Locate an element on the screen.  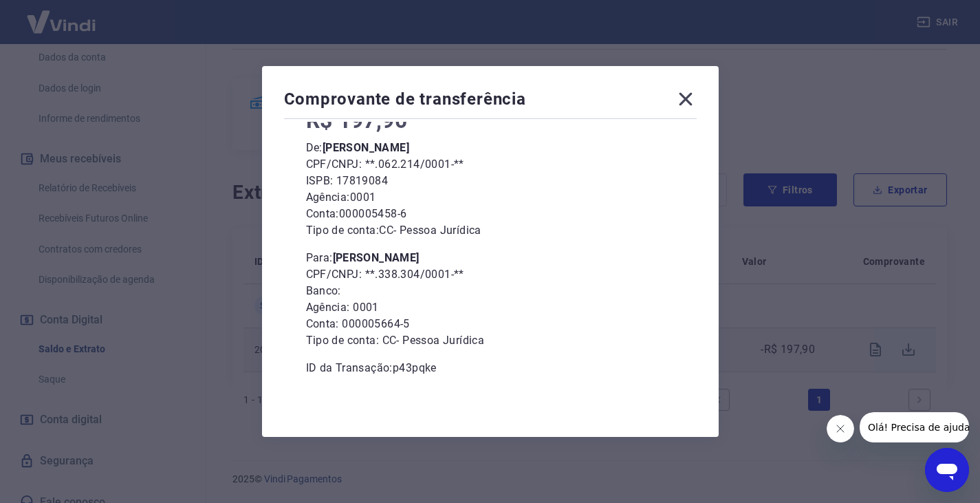
p: Conta: 000005664-5 is located at coordinates (490, 324).